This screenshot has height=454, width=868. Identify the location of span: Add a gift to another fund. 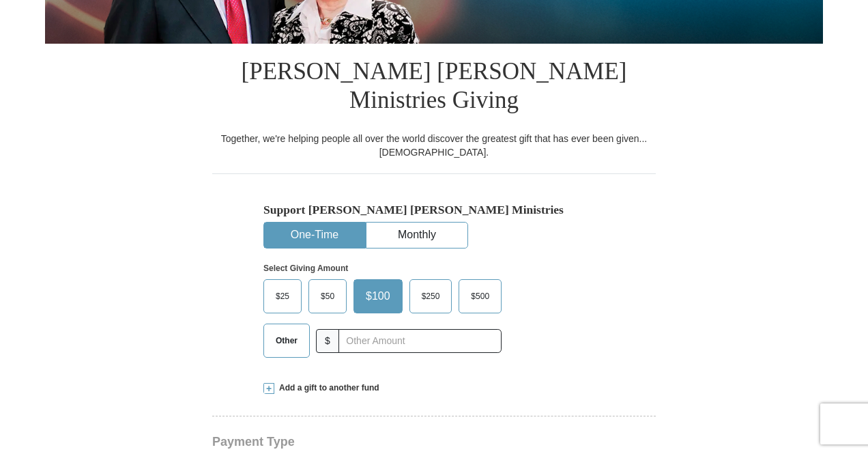
(327, 388).